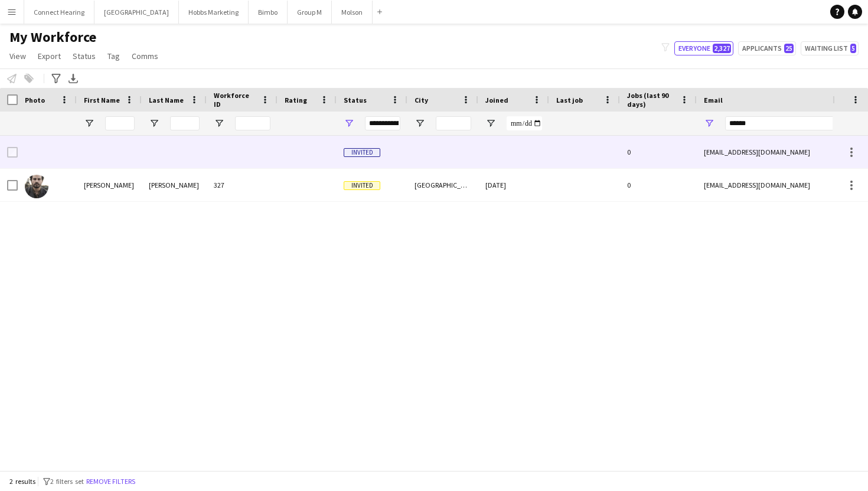 The image size is (868, 491). What do you see at coordinates (49, 56) in the screenshot?
I see `a: Export` at bounding box center [49, 56].